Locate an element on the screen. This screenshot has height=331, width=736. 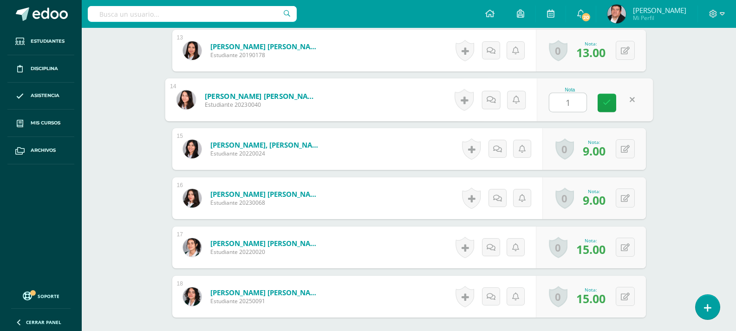
img: 40539c0ae77a0ac5bf9768f173d72096.png is located at coordinates (192, 149).